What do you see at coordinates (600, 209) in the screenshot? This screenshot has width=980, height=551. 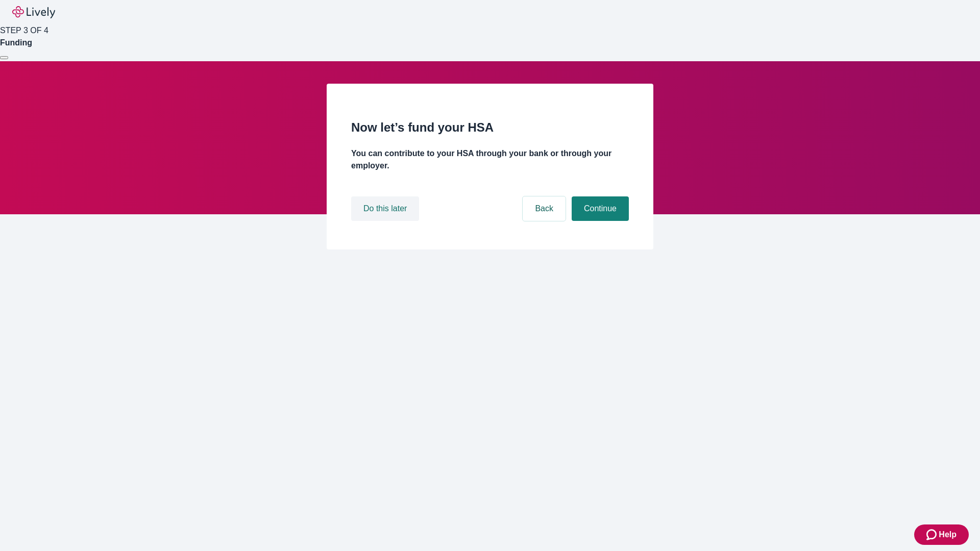 I see `button: Continue` at bounding box center [600, 209].